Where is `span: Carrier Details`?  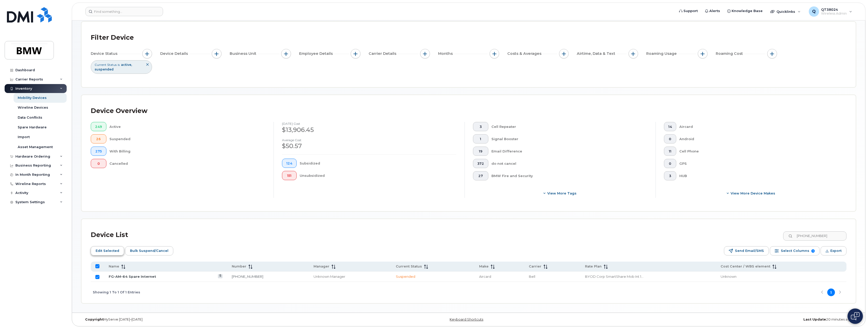 span: Carrier Details is located at coordinates (383, 54).